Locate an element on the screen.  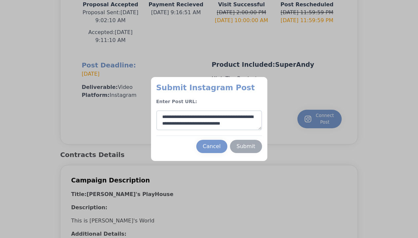
p: Submit Instagram Post is located at coordinates (209, 87).